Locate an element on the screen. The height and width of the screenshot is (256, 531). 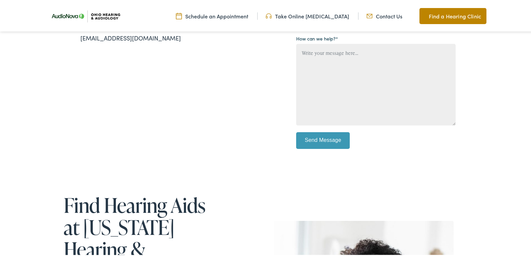
img: Headphones icone to schedule online hearing test in Cincinnati, OH is located at coordinates (269, 15).